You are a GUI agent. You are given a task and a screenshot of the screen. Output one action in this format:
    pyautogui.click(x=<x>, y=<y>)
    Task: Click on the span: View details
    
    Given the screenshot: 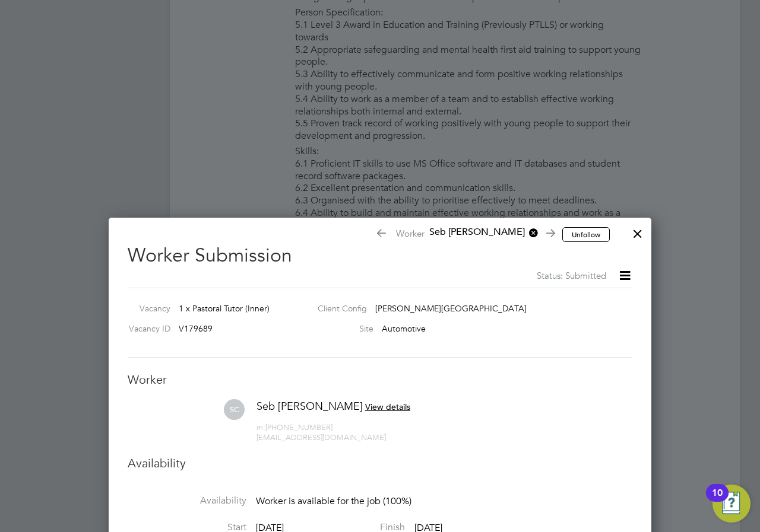 What is the action you would take?
    pyautogui.click(x=388, y=407)
    